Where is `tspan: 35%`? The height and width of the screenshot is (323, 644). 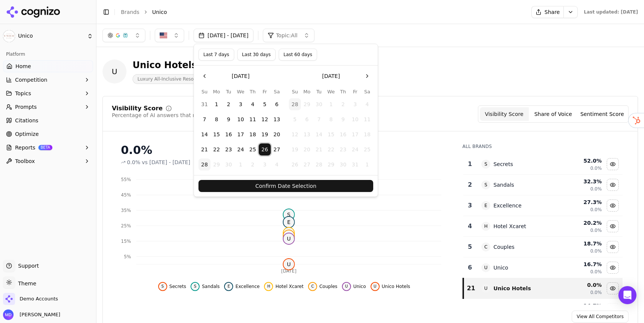 tspan: 35% is located at coordinates (126, 210).